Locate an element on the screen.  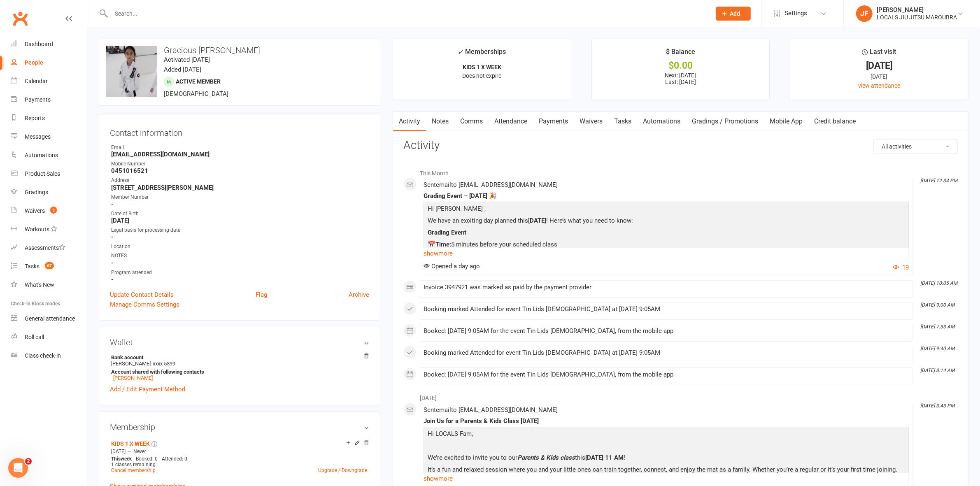
span: Settings is located at coordinates (795, 13).